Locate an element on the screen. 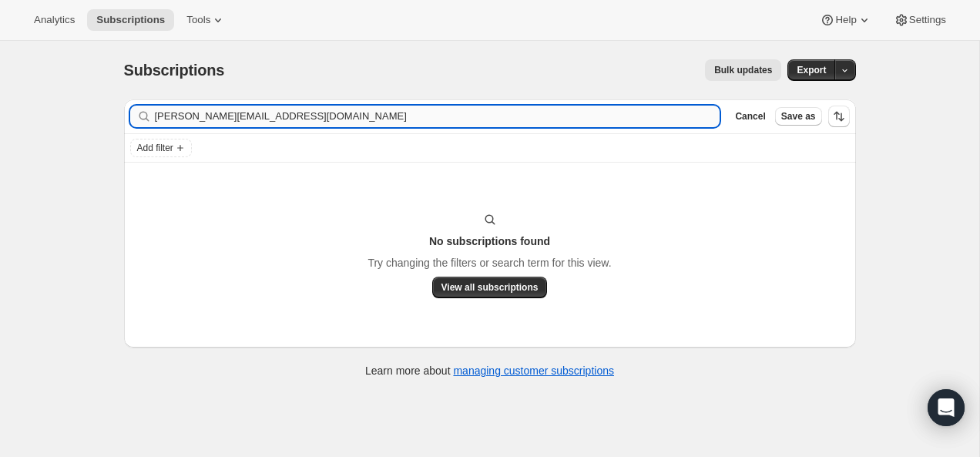 This screenshot has height=457, width=980. button: Help is located at coordinates (846, 20).